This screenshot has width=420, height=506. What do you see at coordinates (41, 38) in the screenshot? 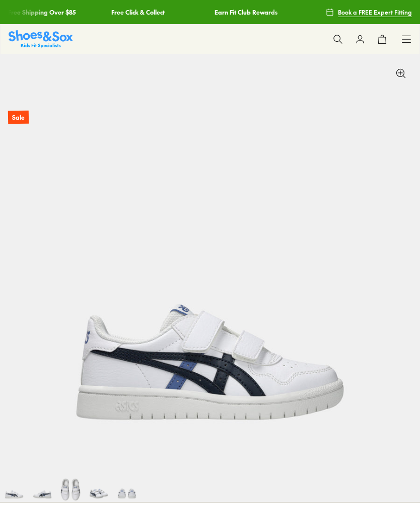
I see `a: Shoes & Sox` at bounding box center [41, 38].